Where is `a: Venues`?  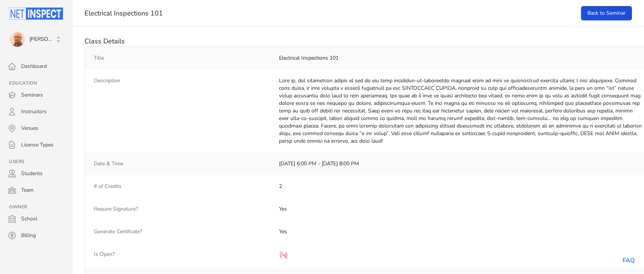
a: Venues is located at coordinates (36, 128).